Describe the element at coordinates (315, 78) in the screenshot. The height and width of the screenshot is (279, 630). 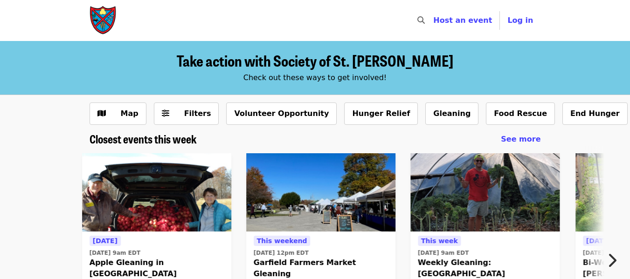
I see `div: Check out these ways to get involved!` at that location.